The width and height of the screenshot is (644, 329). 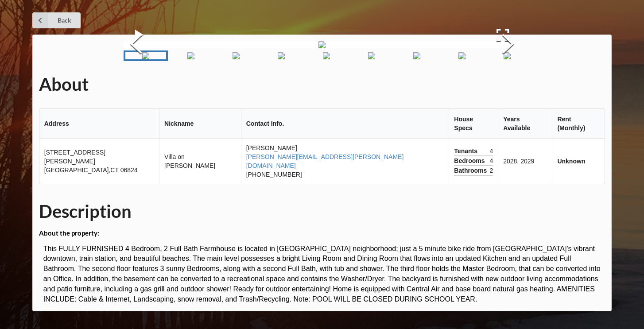 I want to click on img: 54_veres%2FIMG_3219.jpeg, so click(x=326, y=56).